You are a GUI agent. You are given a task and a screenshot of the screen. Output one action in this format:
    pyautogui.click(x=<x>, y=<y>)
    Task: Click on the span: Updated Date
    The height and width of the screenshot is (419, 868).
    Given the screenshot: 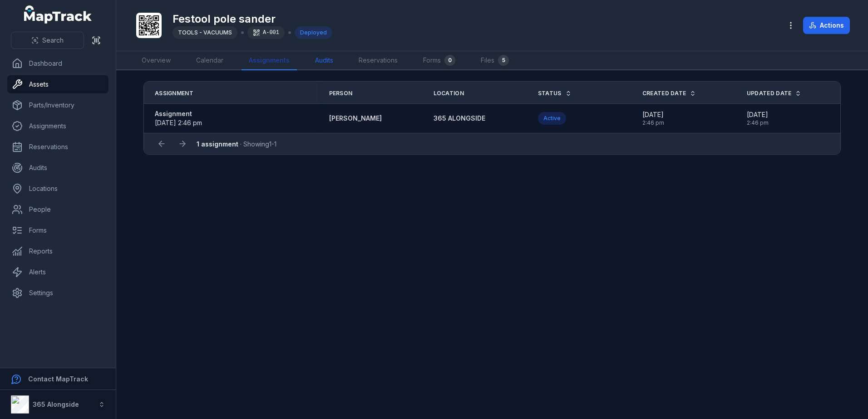 What is the action you would take?
    pyautogui.click(x=769, y=94)
    